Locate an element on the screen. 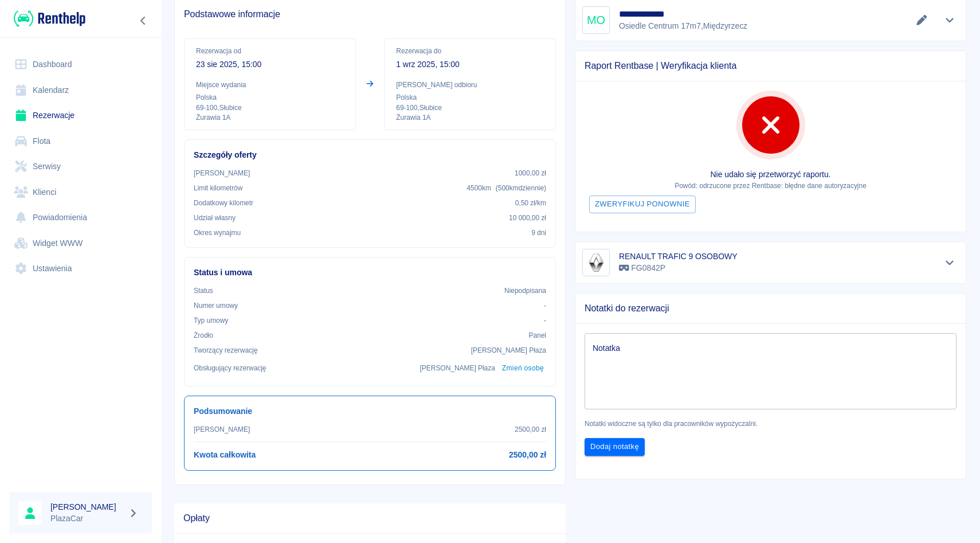 This screenshot has height=543, width=980. p: PlazaCar is located at coordinates (88, 518).